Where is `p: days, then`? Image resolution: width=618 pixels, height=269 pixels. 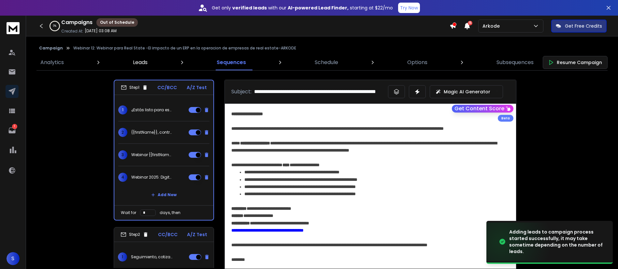 p: days, then is located at coordinates (170, 213).